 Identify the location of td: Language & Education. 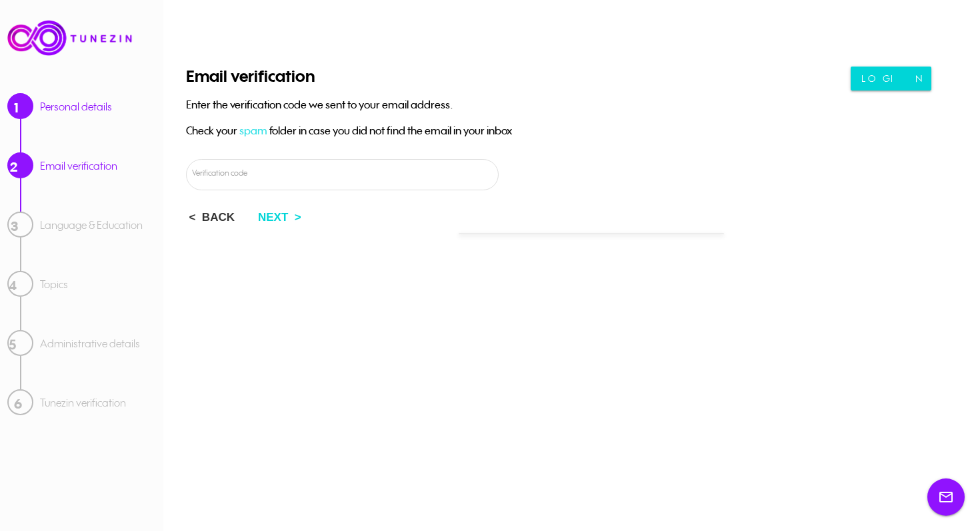
(88, 224).